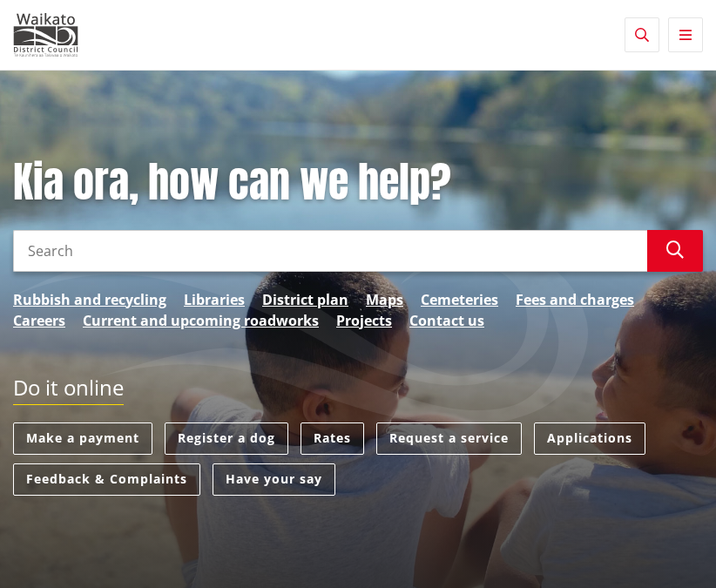 The height and width of the screenshot is (588, 716). What do you see at coordinates (83, 438) in the screenshot?
I see `a: Make a payment` at bounding box center [83, 438].